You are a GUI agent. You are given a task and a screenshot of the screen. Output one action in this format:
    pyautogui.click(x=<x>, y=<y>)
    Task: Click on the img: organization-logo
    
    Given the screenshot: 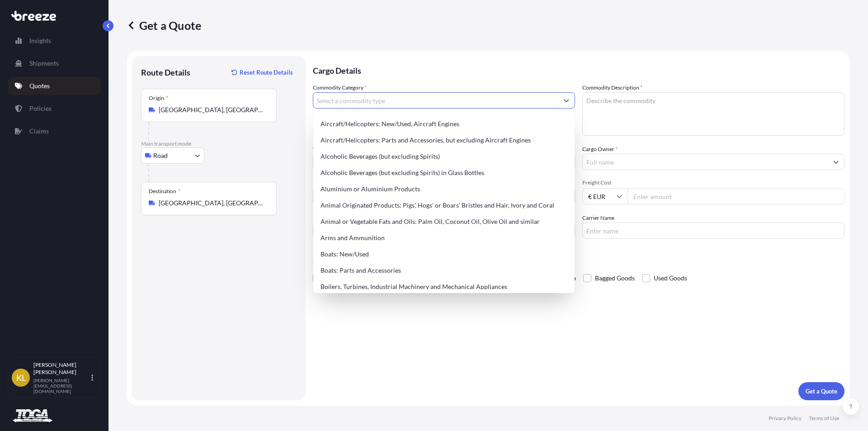 What is the action you would take?
    pyautogui.click(x=32, y=416)
    